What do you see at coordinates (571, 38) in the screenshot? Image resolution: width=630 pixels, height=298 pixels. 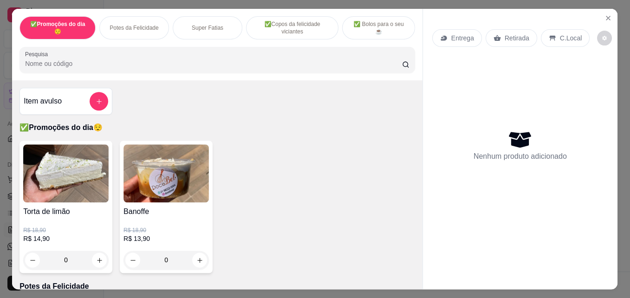 I see `p: C.Local` at bounding box center [571, 38].